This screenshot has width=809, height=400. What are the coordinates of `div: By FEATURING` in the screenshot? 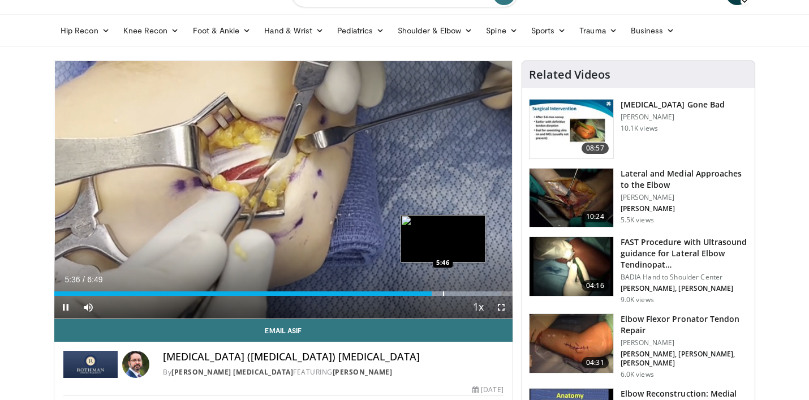 It's located at (333, 372).